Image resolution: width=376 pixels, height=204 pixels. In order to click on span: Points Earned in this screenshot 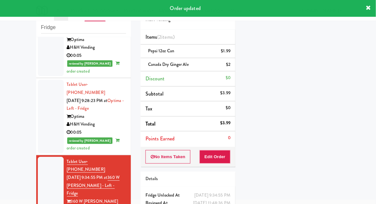, I will do `click(160, 139)`.